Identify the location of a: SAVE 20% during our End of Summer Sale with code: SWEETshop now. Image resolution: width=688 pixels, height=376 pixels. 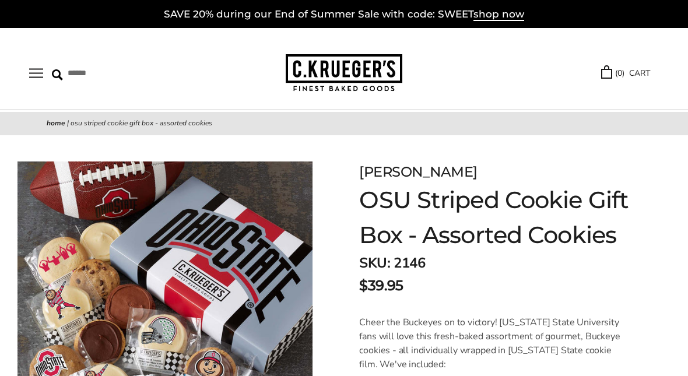
(344, 15).